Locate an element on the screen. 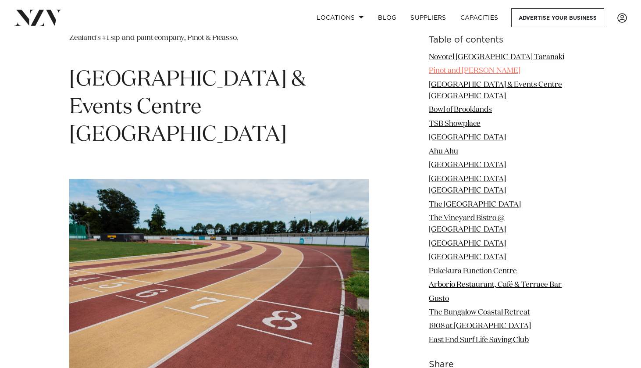 This screenshot has width=641, height=368. a: TSB Showplace is located at coordinates (454, 124).